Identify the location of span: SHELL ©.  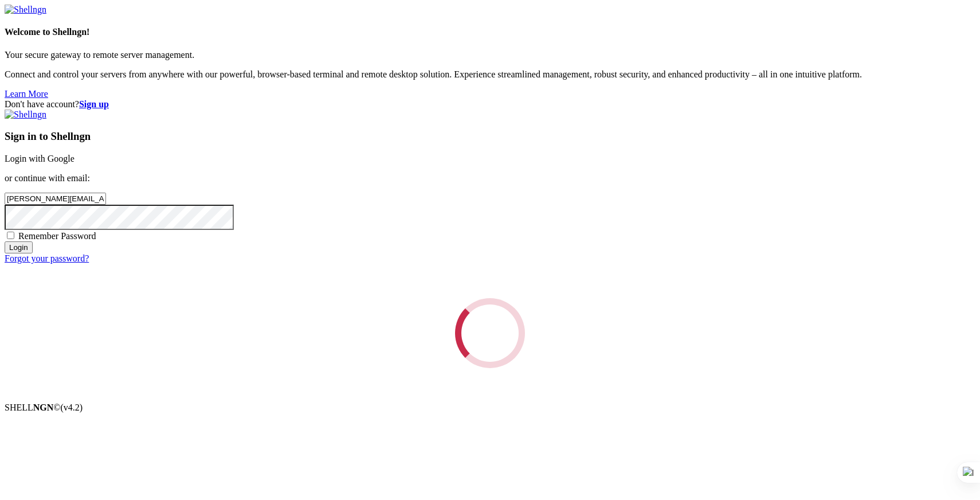
(44, 407).